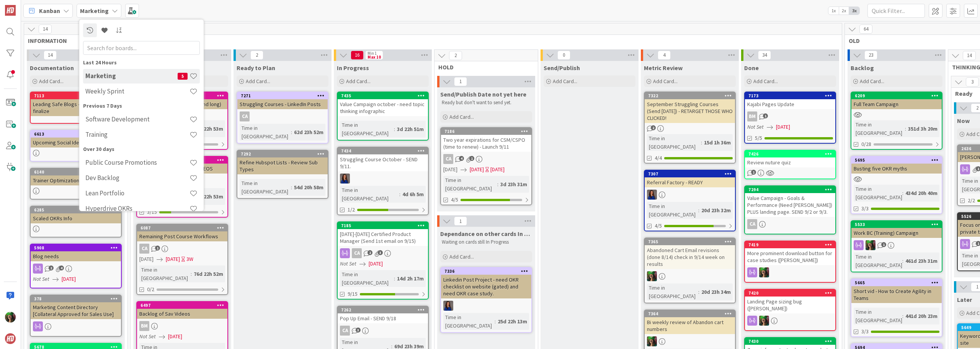 The height and width of the screenshot is (349, 980). I want to click on div: Remaining Post Course Workflows, so click(182, 236).